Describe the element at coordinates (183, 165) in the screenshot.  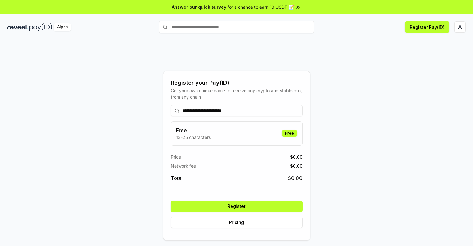
I see `span: Network fee` at that location.